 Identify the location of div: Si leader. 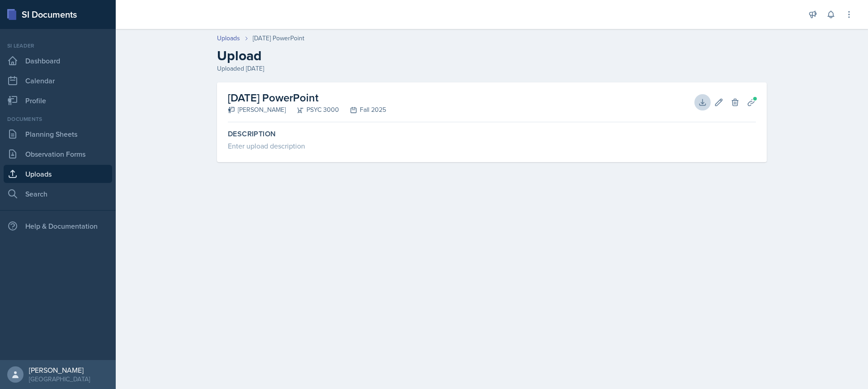
(58, 46).